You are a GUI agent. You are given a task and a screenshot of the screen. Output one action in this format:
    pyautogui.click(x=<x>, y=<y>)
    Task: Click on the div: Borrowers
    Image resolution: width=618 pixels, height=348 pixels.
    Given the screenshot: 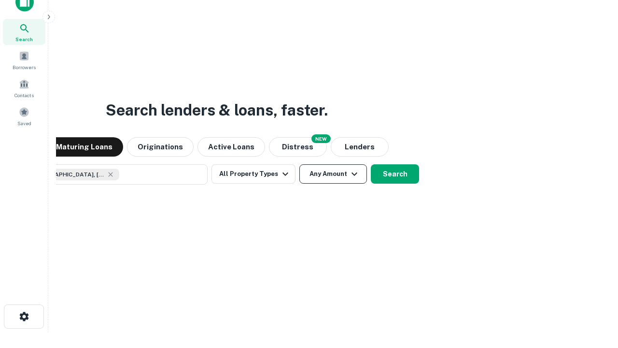 What is the action you would take?
    pyautogui.click(x=24, y=60)
    